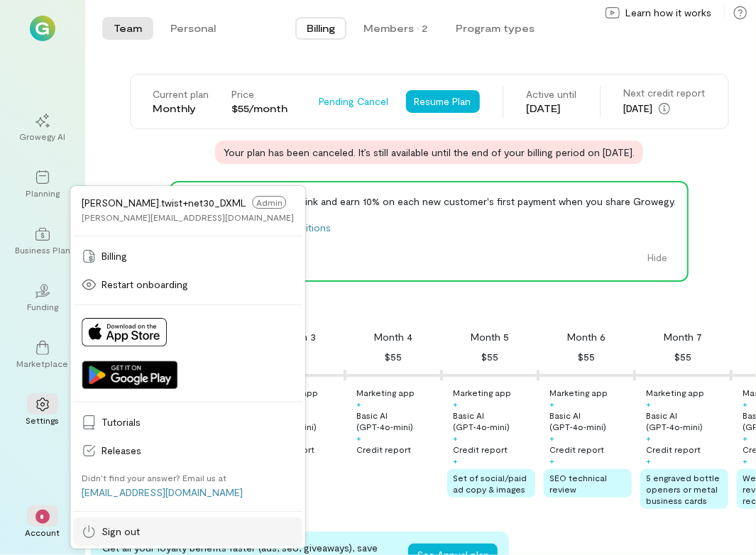 The height and width of the screenshot is (555, 756). I want to click on div: Members · 2, so click(395, 28).